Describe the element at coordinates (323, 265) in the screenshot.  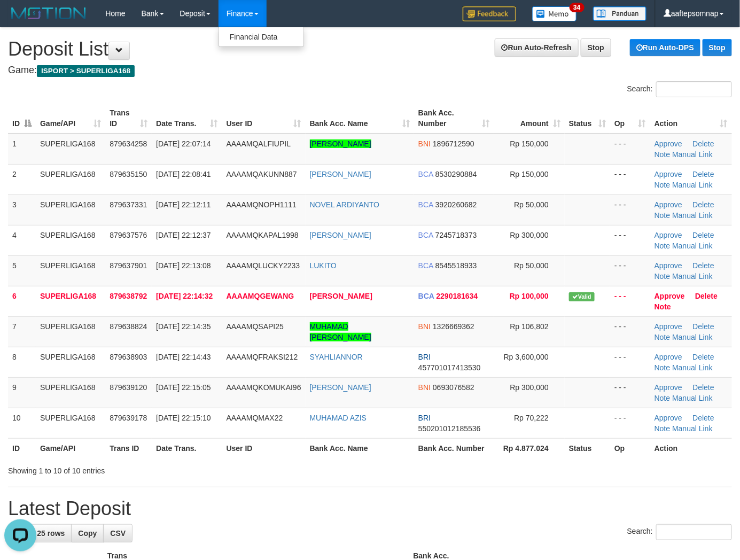
I see `a: LUKITO` at that location.